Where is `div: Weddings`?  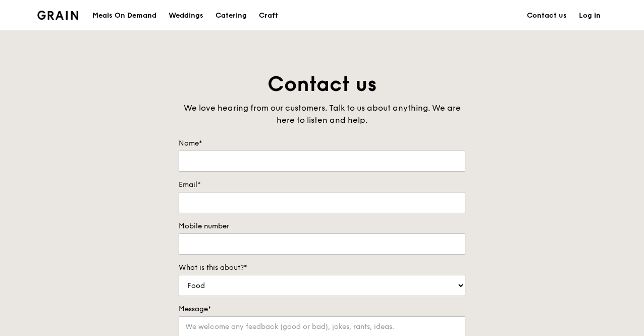 div: Weddings is located at coordinates (186, 15).